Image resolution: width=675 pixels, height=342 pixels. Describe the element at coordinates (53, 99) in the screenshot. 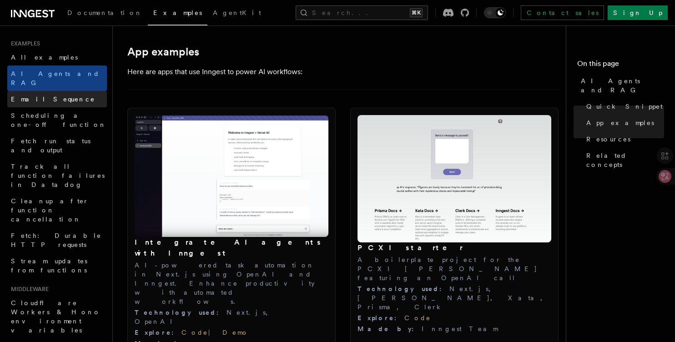

I see `span: Email Sequence` at that location.